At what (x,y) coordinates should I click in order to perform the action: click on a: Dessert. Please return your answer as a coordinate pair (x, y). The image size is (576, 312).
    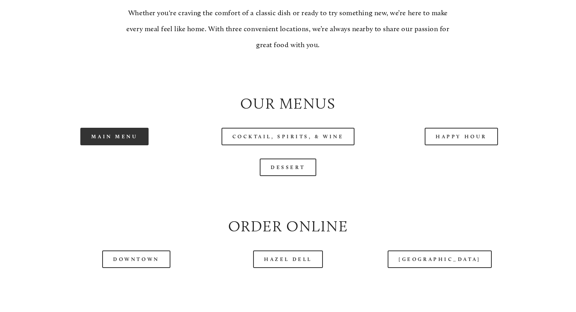
    Looking at the image, I should click on (288, 167).